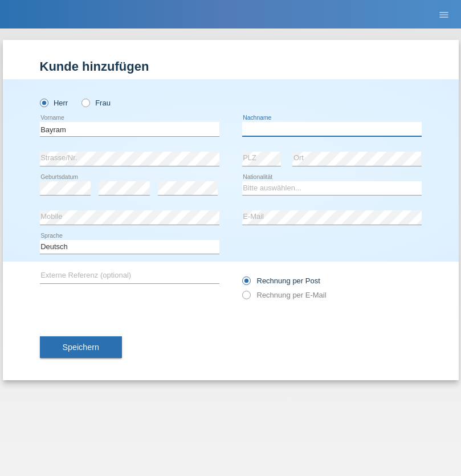 The image size is (461, 476). I want to click on label: Frau, so click(96, 103).